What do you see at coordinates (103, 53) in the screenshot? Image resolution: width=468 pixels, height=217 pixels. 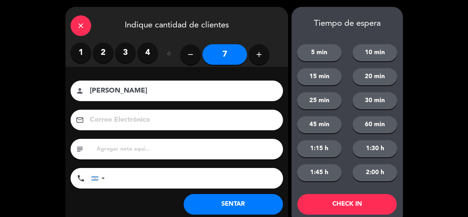 I see `label: 2` at bounding box center [103, 53].